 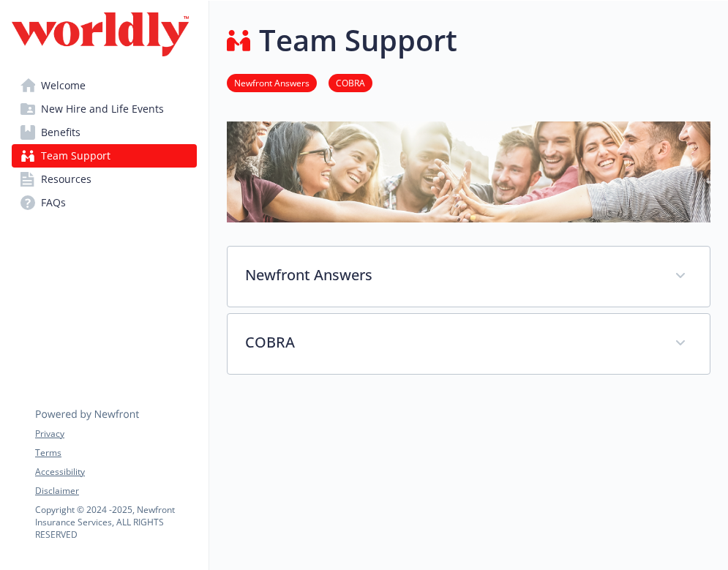 What do you see at coordinates (116, 434) in the screenshot?
I see `a: Privacy` at bounding box center [116, 434].